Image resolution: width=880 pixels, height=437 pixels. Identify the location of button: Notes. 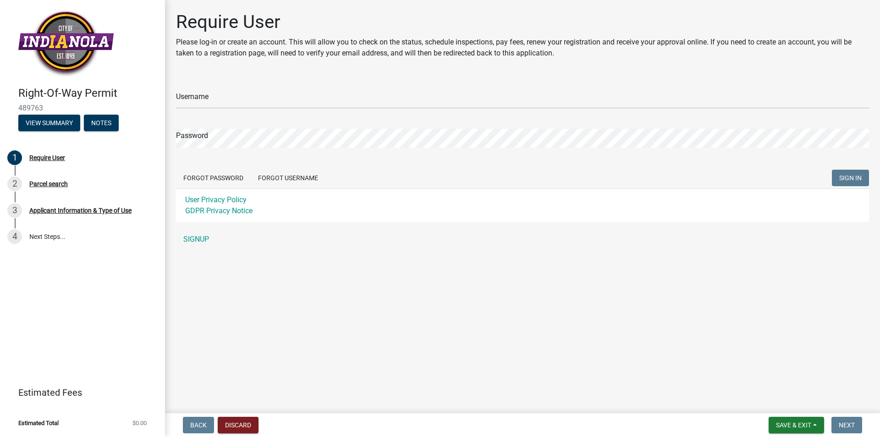
(101, 123).